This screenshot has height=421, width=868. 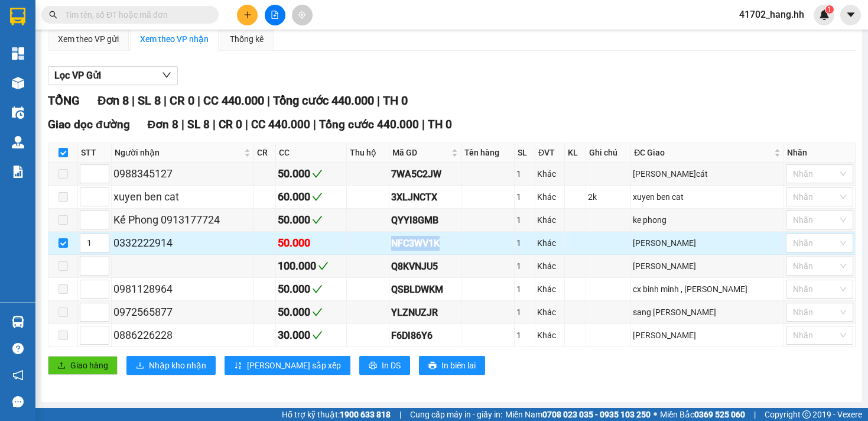 What do you see at coordinates (265, 152) in the screenshot?
I see `th: CR` at bounding box center [265, 152].